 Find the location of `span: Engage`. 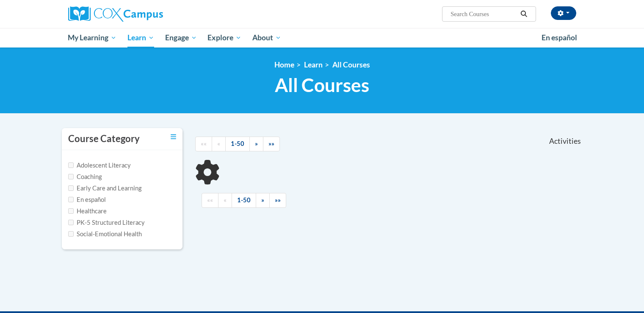

span: Engage is located at coordinates (181, 38).